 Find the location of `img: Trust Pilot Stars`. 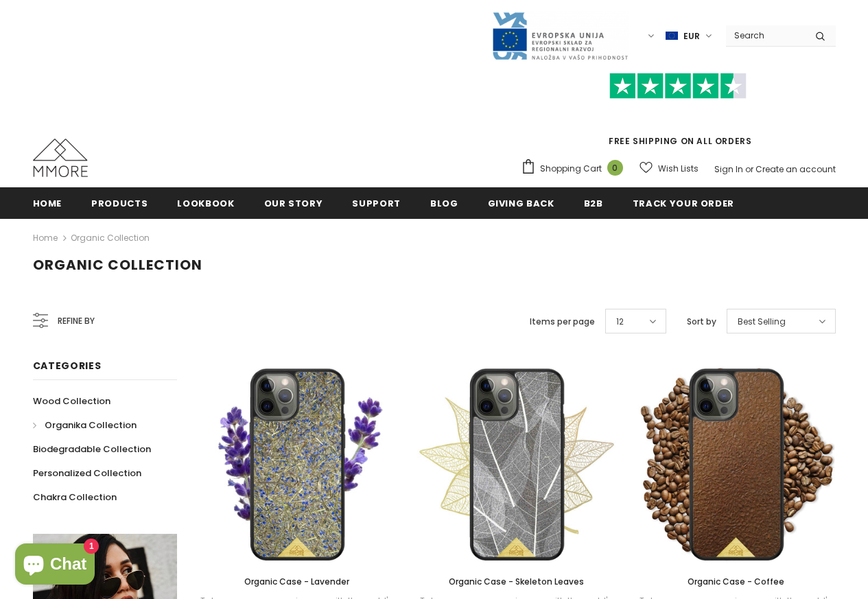

img: Trust Pilot Stars is located at coordinates (678, 86).